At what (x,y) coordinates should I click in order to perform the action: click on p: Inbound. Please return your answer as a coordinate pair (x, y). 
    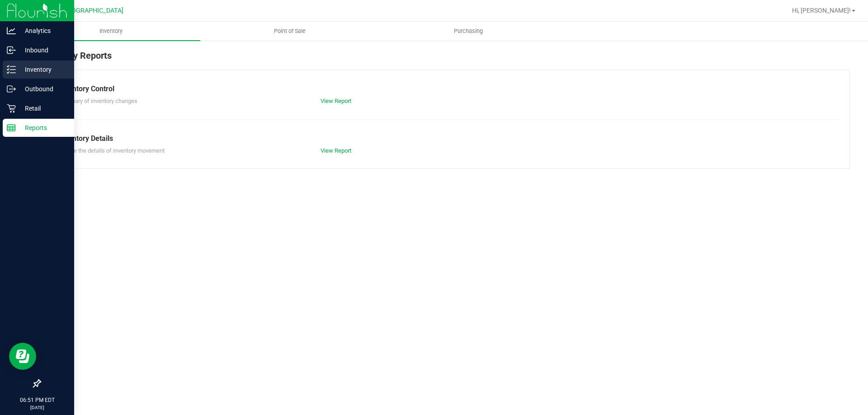
    Looking at the image, I should click on (43, 50).